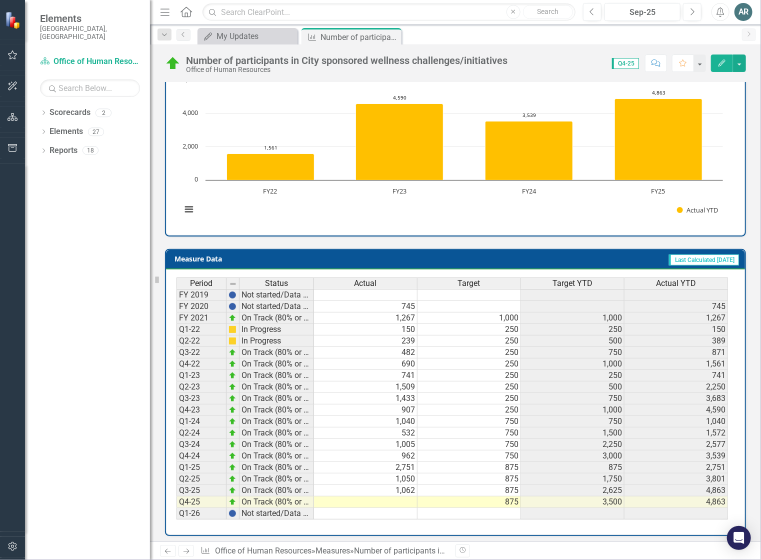  I want to click on div: My Updates, so click(256, 36).